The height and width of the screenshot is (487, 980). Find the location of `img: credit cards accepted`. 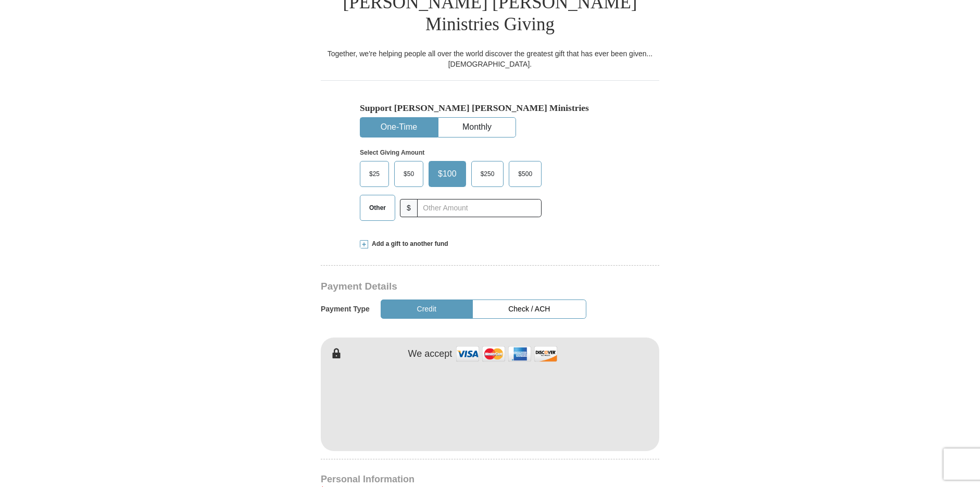

img: credit cards accepted is located at coordinates (507, 353).